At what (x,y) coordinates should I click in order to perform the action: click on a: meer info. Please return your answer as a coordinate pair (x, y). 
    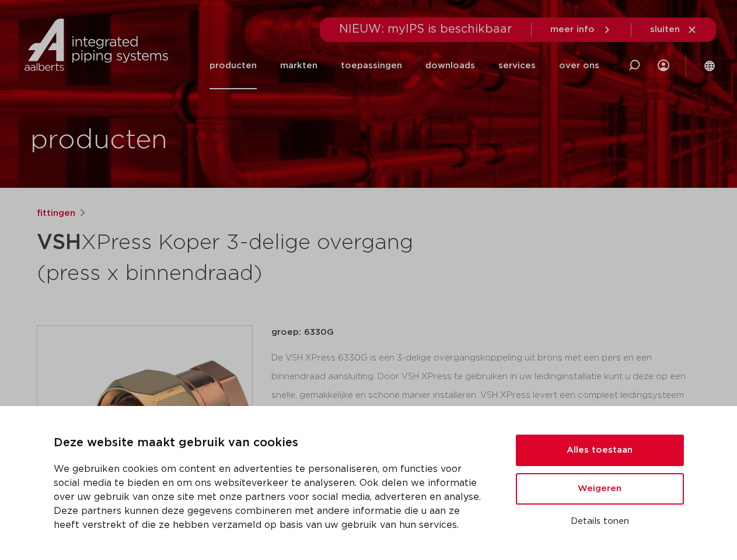
    Looking at the image, I should click on (581, 30).